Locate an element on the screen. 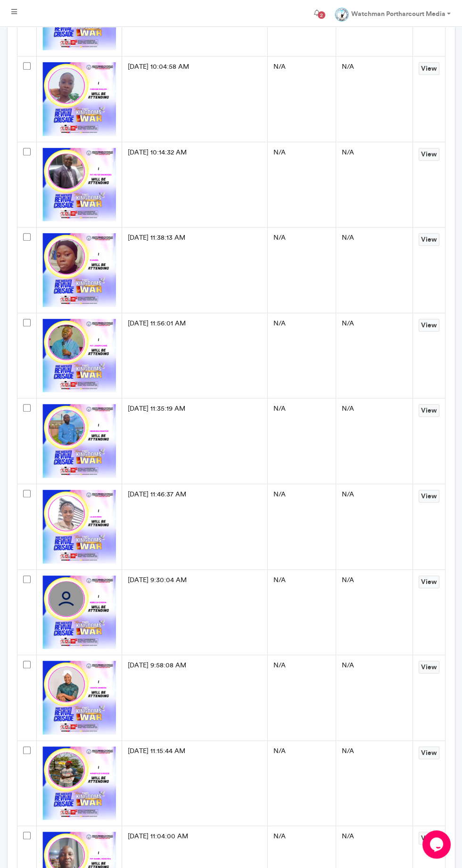 Image resolution: width=462 pixels, height=868 pixels. img: 955c588c-1580-46cf-9e17-73986c9f98e1.png is located at coordinates (79, 356).